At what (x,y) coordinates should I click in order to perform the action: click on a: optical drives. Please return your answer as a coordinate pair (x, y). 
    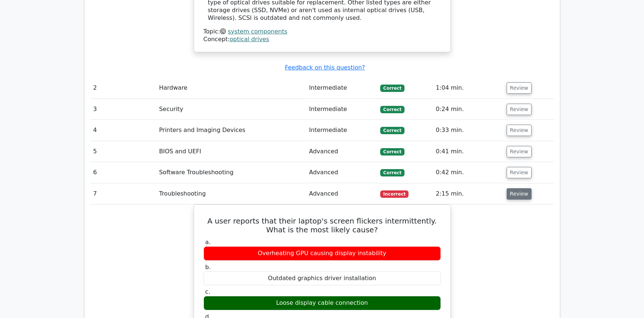
    Looking at the image, I should click on (250, 39).